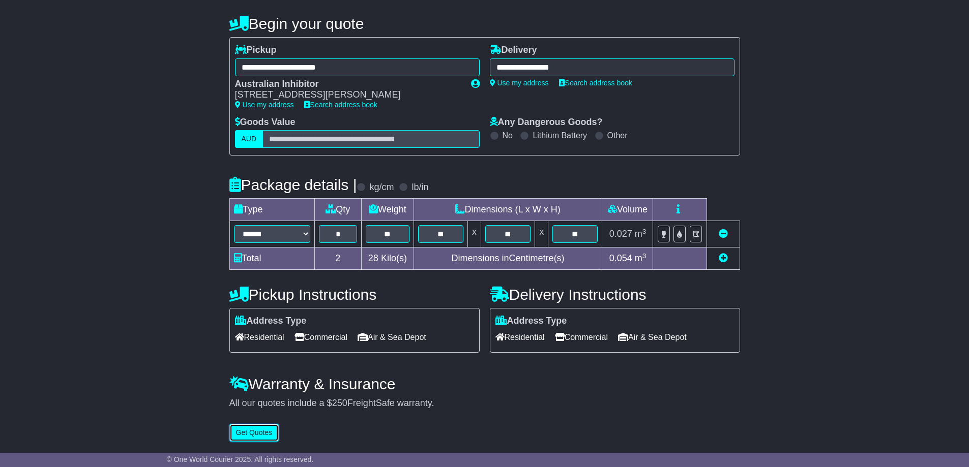  Describe the element at coordinates (272, 259) in the screenshot. I see `td: Total` at that location.